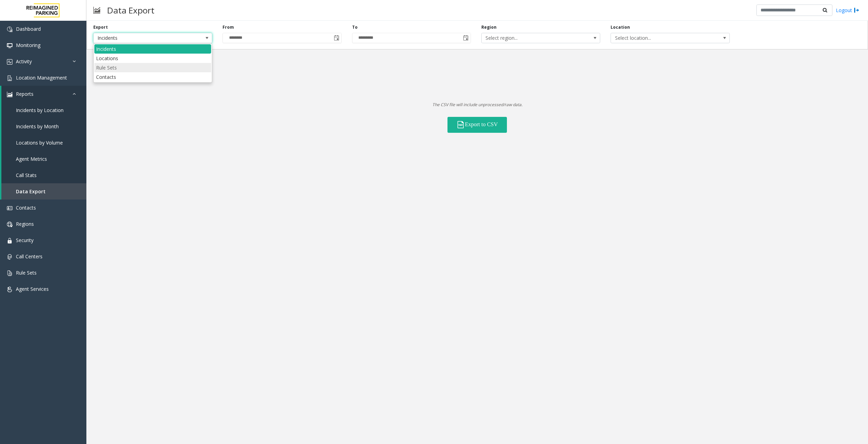 This screenshot has height=444, width=868. I want to click on label: Export, so click(101, 28).